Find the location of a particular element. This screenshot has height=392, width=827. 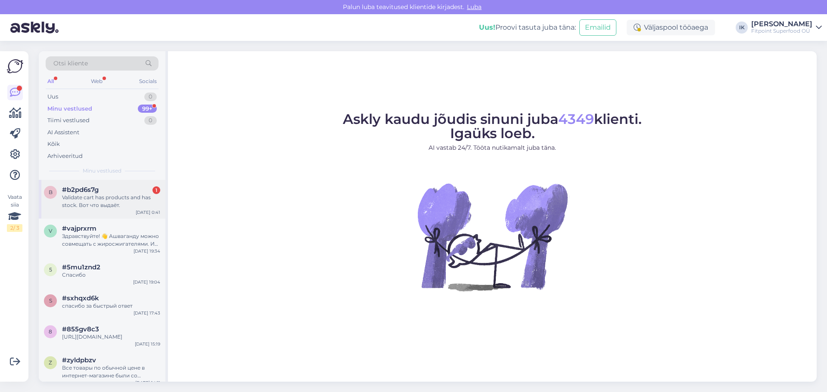

div: Vaata siia is located at coordinates (15, 213).